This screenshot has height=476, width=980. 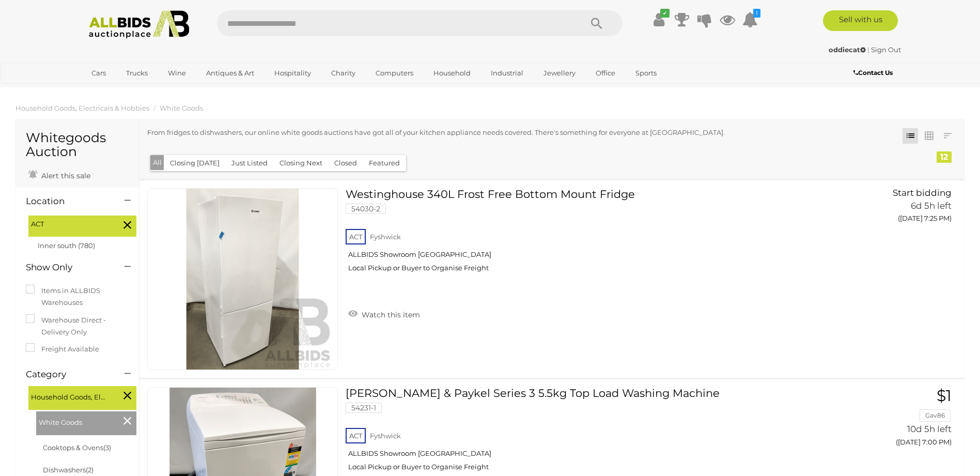 I want to click on a: Trucks, so click(x=137, y=73).